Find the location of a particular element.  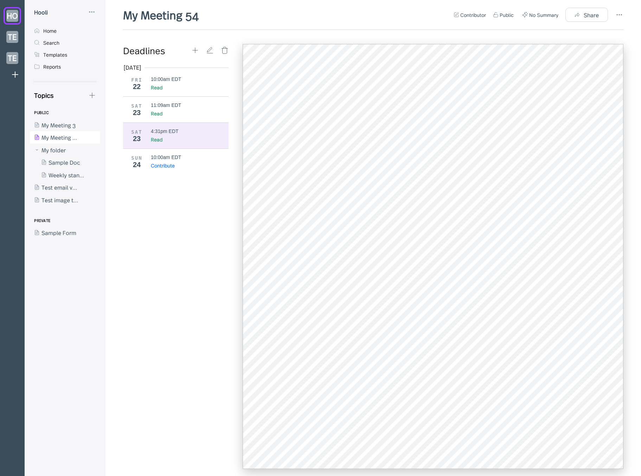

div: My Meeting 54 is located at coordinates (161, 15).